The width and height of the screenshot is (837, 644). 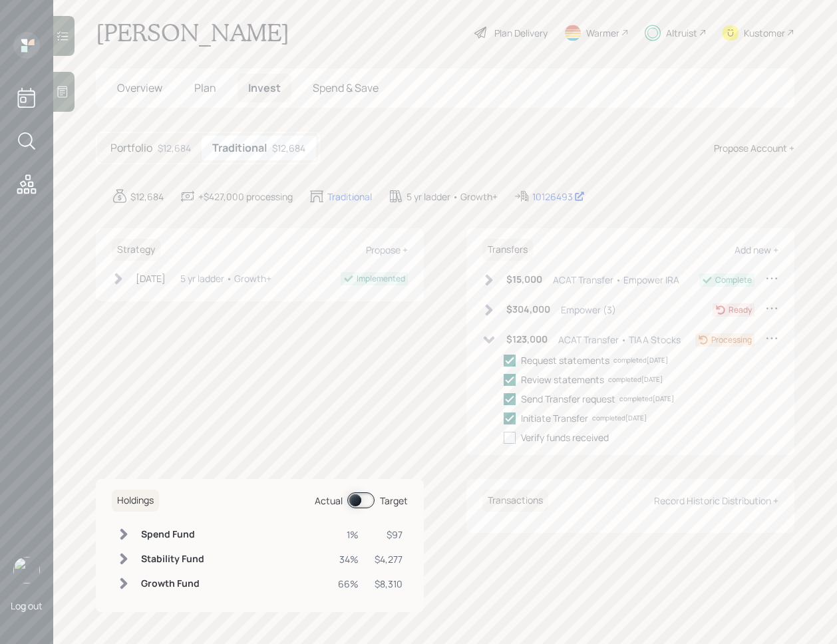 I want to click on div: ACAT Transfer • TIAA Stocks, so click(x=619, y=340).